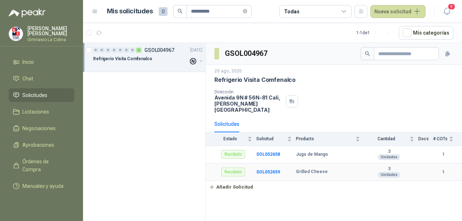 The image size is (462, 221). I want to click on h3: GSOL004967, so click(246, 53).